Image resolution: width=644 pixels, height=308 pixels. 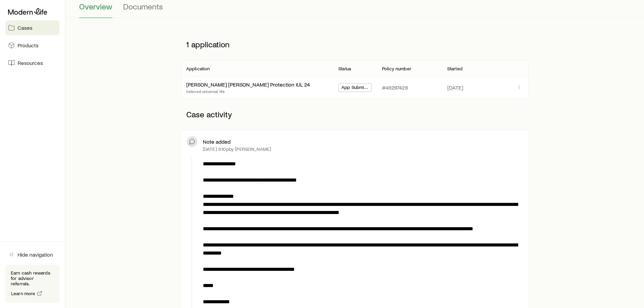 I want to click on p: Application, so click(x=198, y=68).